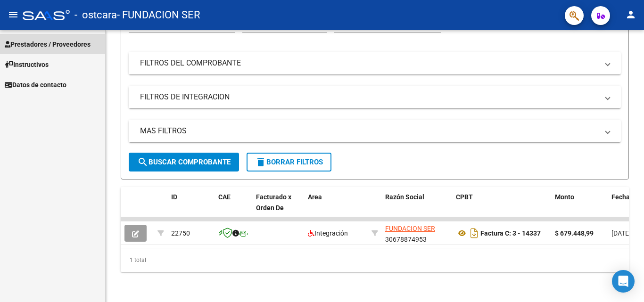 The height and width of the screenshot is (302, 644). Describe the element at coordinates (289, 162) in the screenshot. I see `button: Borrar Filtros` at that location.